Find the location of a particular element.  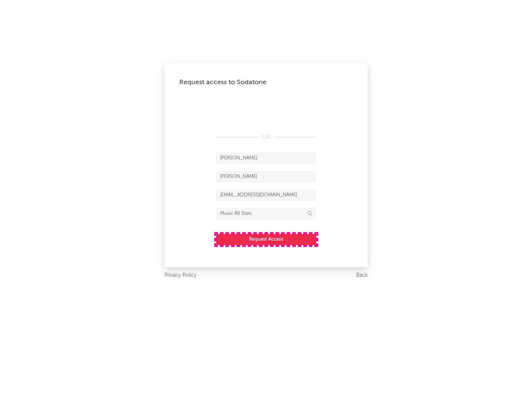

input: Last Name is located at coordinates (266, 177).